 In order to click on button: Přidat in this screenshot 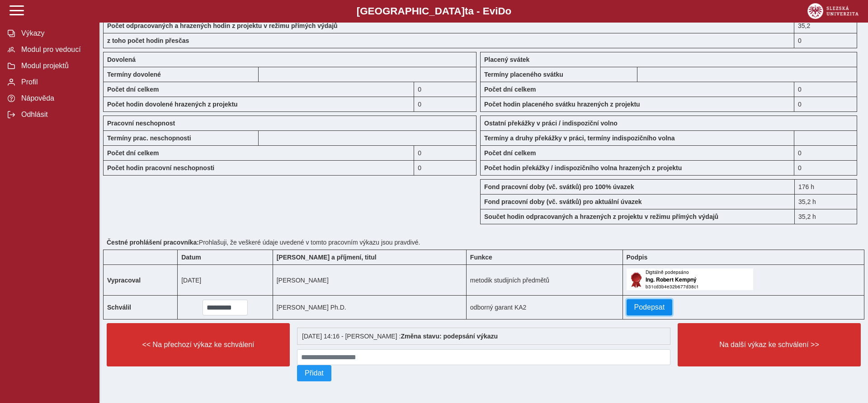, I will do `click(314, 374)`.